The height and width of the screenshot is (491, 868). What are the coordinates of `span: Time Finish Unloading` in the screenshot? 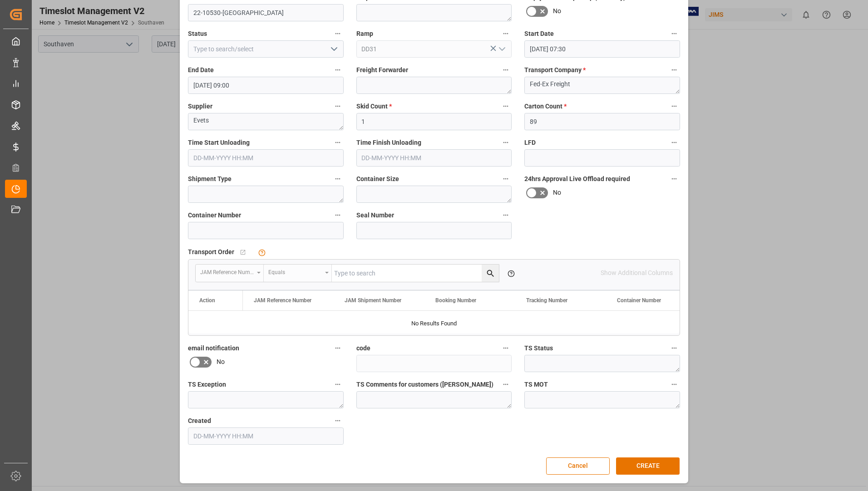 It's located at (389, 143).